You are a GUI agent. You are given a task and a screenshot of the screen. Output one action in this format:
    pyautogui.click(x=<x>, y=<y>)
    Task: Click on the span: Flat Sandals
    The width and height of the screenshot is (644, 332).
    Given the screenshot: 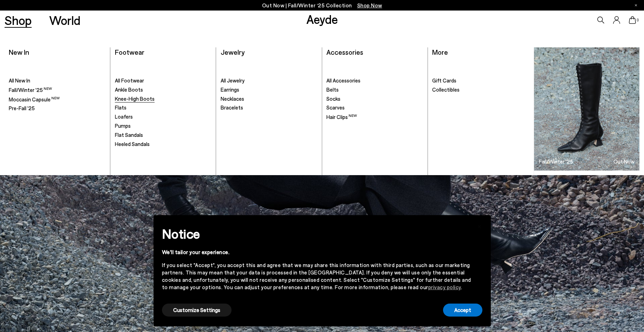 What is the action you would take?
    pyautogui.click(x=129, y=135)
    